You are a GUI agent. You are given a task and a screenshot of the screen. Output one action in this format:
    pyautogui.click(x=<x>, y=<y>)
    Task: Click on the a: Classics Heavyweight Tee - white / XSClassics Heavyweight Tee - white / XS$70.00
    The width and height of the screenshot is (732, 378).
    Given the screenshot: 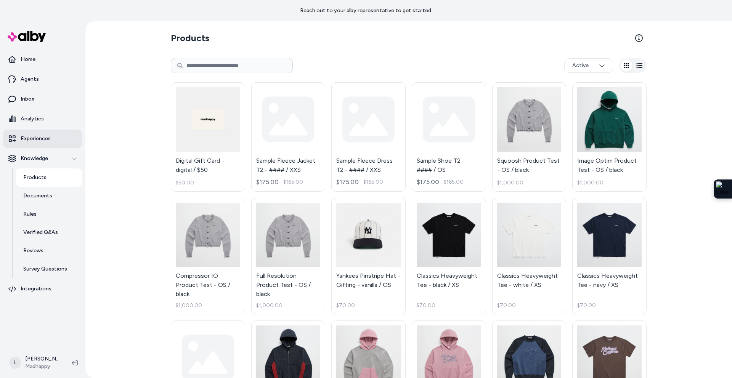 What is the action you would take?
    pyautogui.click(x=529, y=256)
    